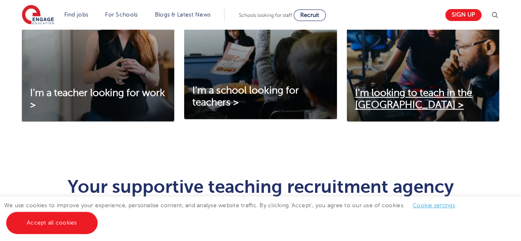 The width and height of the screenshot is (521, 241). Describe the element at coordinates (463, 15) in the screenshot. I see `a: Sign up` at that location.